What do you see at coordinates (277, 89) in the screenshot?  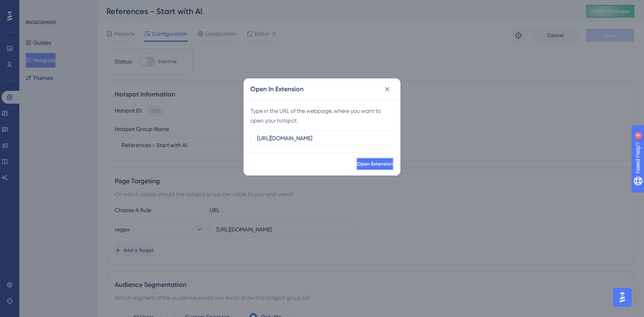 I see `h2: Open In Extension` at bounding box center [277, 89].